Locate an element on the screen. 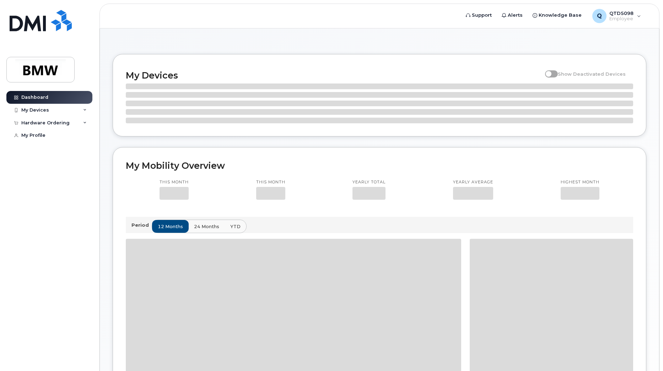  p: Yearly average is located at coordinates (473, 182).